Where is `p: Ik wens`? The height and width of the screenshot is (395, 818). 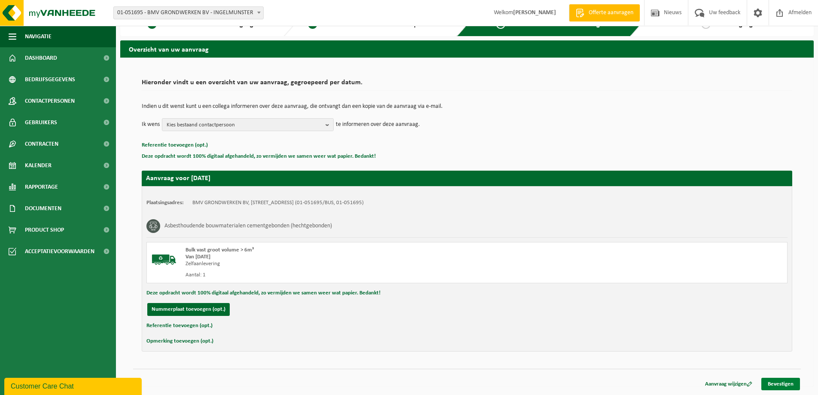
p: Ik wens is located at coordinates (151, 125).